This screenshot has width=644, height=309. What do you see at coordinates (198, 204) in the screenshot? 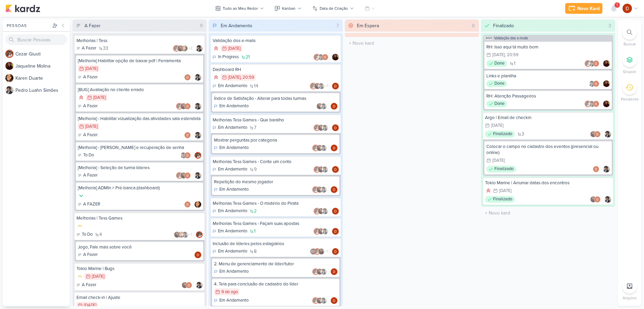
I see `div: Responsável: Karen Duarte` at bounding box center [198, 204].